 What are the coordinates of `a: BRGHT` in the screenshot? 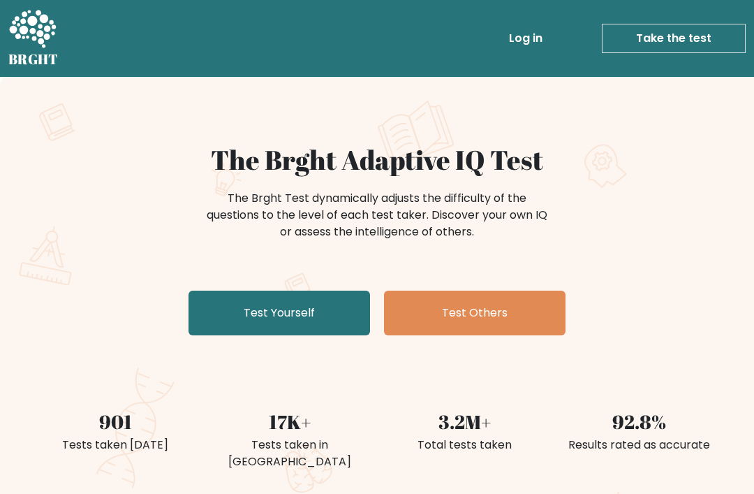 It's located at (34, 38).